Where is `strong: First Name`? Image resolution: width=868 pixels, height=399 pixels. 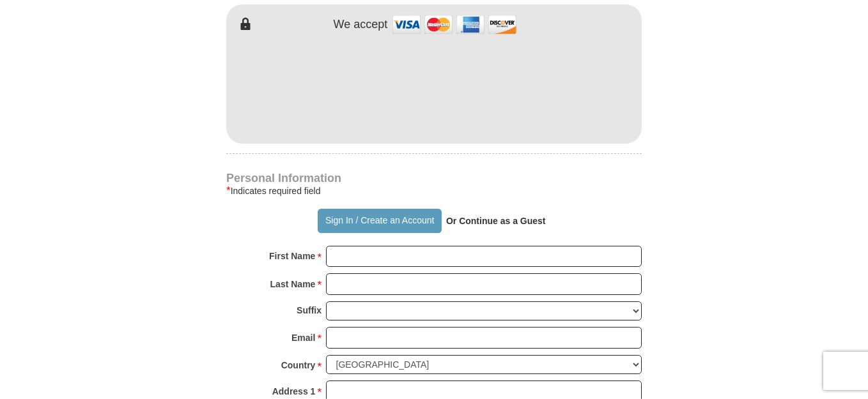 strong: First Name is located at coordinates (292, 256).